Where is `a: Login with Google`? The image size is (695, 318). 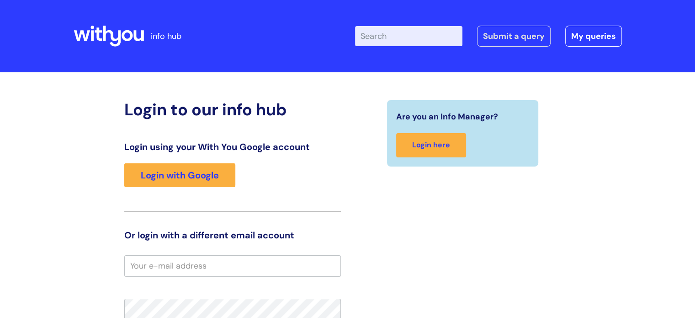
a: Login with Google is located at coordinates (180, 175).